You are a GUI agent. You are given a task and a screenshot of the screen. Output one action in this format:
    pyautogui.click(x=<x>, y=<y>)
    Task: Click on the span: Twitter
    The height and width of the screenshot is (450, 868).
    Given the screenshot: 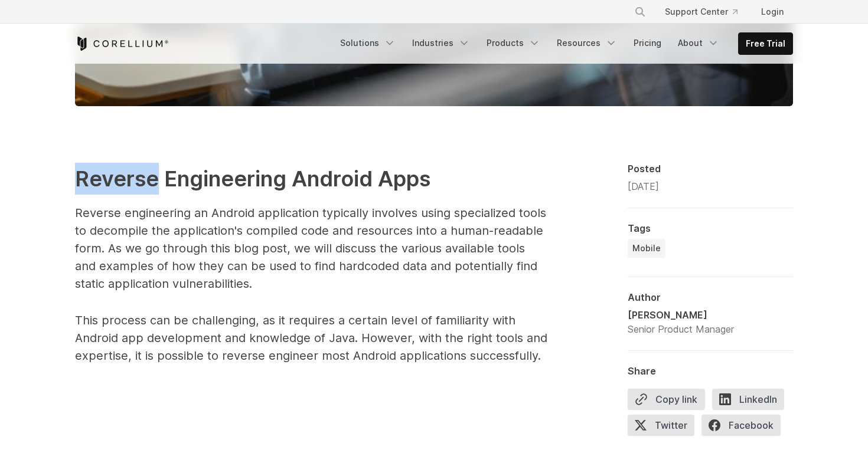 What is the action you would take?
    pyautogui.click(x=660, y=425)
    